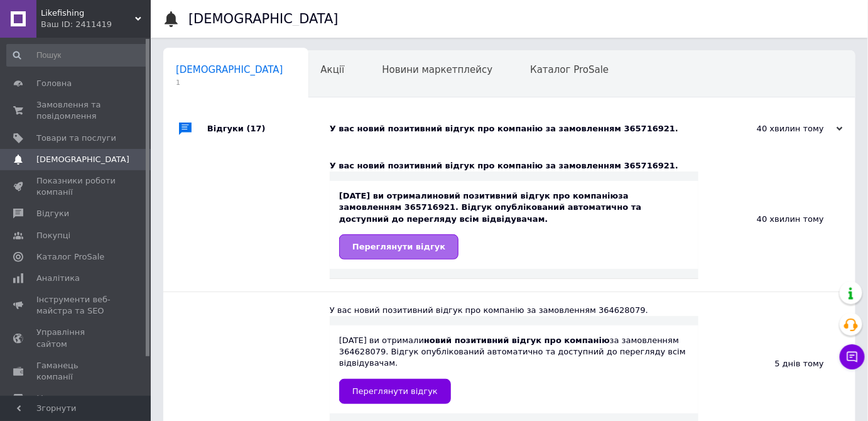 The image size is (868, 421). Describe the element at coordinates (333, 70) in the screenshot. I see `span: Акції` at that location.